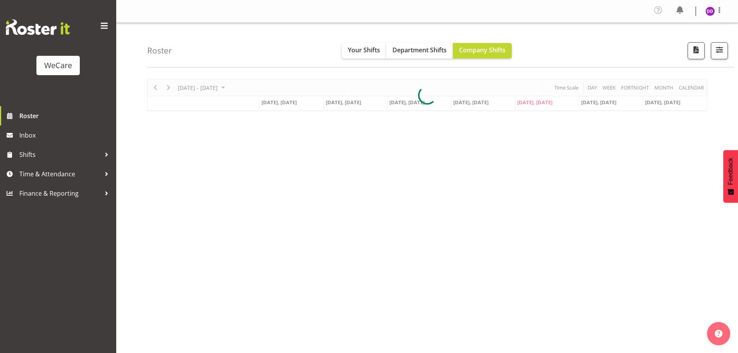 Image resolution: width=738 pixels, height=353 pixels. Describe the element at coordinates (364, 50) in the screenshot. I see `span: Your Shifts` at that location.